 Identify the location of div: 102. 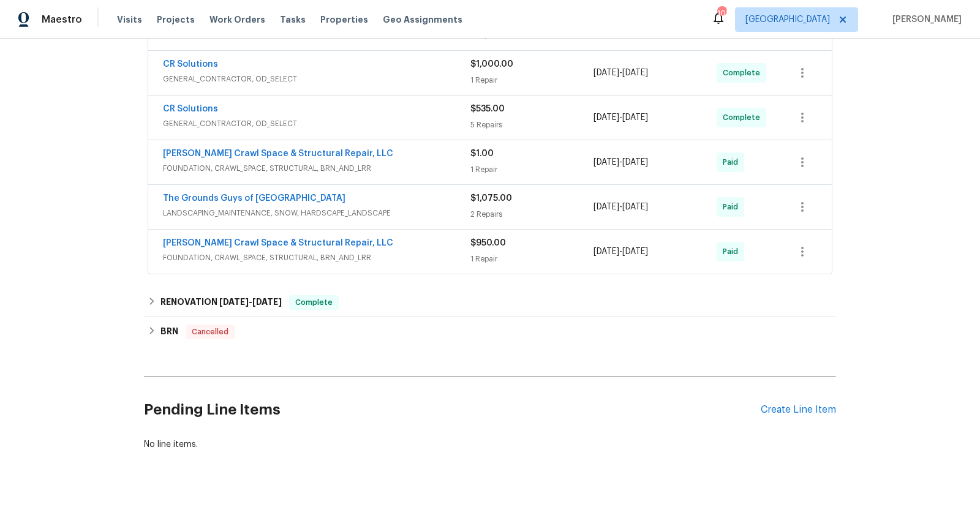
(722, 14).